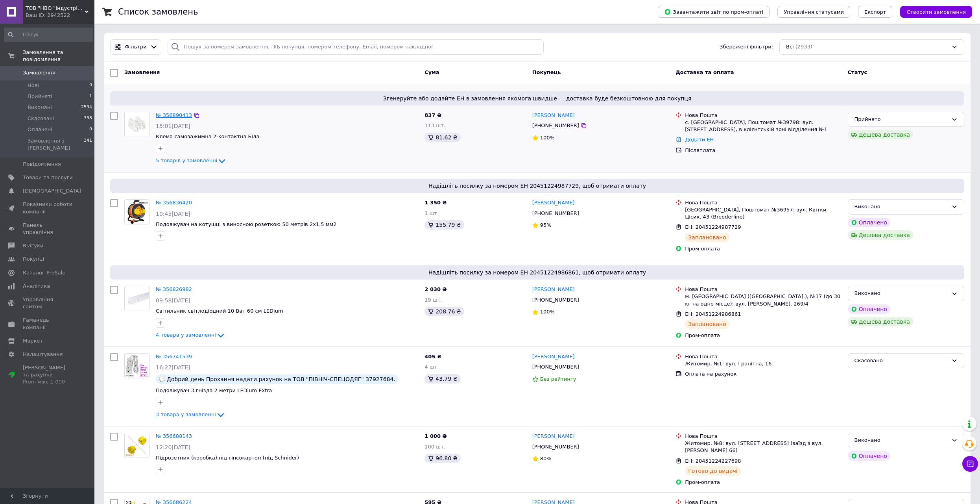 This screenshot has height=504, width=980. I want to click on button: Експорт, so click(875, 12).